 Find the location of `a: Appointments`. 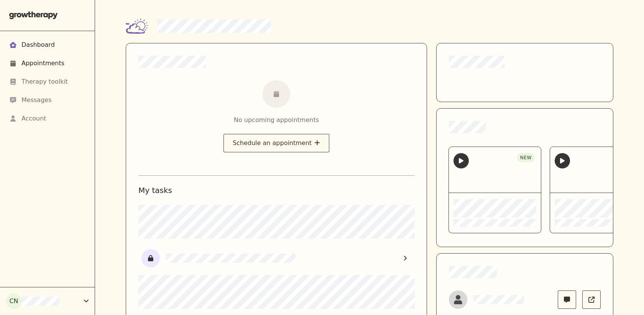

a: Appointments is located at coordinates (47, 63).